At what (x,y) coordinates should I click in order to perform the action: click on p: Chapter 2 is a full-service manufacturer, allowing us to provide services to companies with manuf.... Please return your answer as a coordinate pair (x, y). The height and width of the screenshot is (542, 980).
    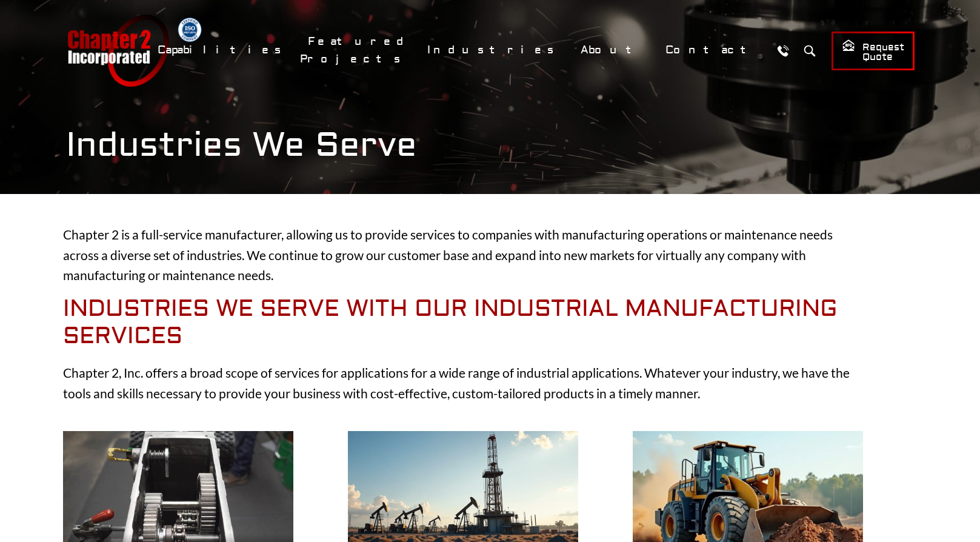
    Looking at the image, I should click on (463, 255).